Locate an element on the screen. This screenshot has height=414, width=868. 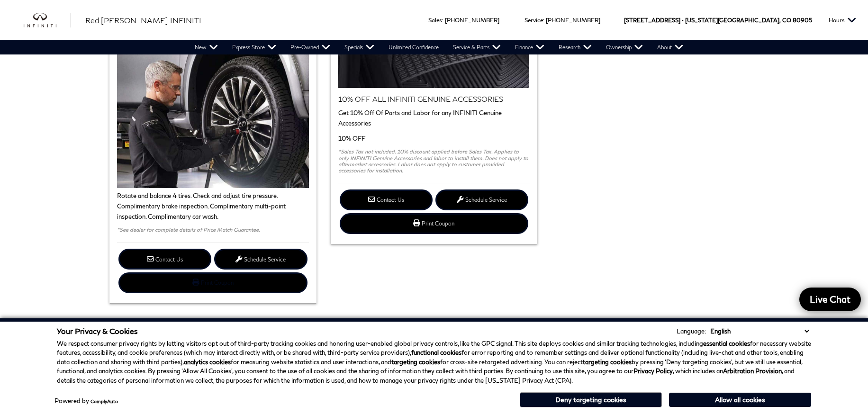
button: Deny targeting cookies is located at coordinates (591, 399).